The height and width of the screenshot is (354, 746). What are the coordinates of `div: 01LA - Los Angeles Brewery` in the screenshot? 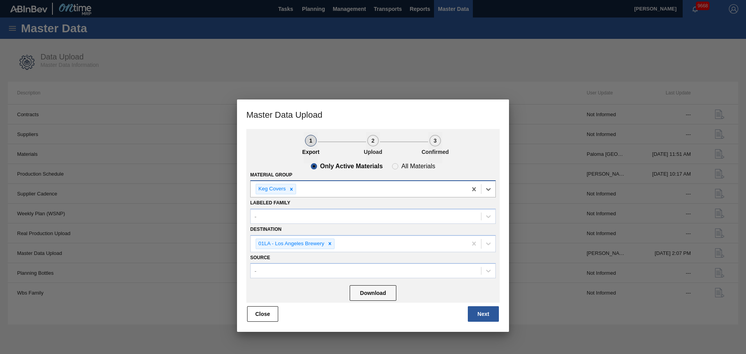 It's located at (291, 244).